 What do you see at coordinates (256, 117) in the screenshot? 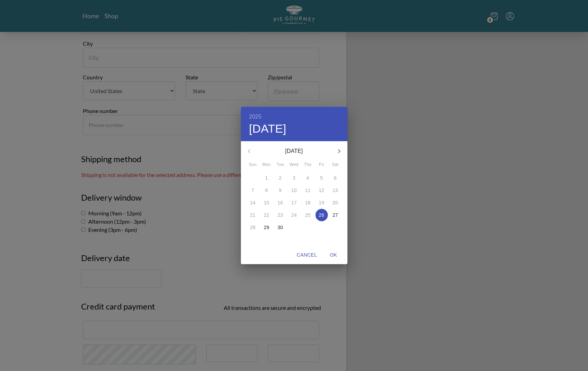
I see `h6: 2025` at bounding box center [256, 117].